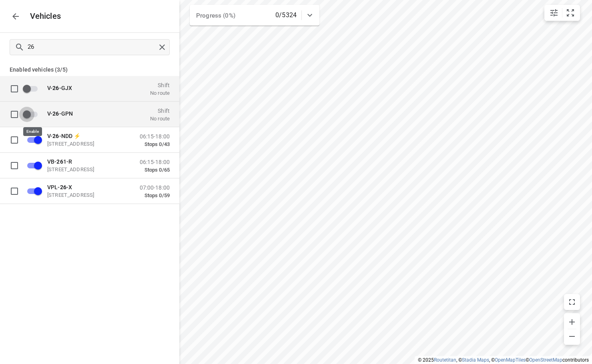 This screenshot has height=364, width=592. I want to click on span: Progress (0%), so click(216, 16).